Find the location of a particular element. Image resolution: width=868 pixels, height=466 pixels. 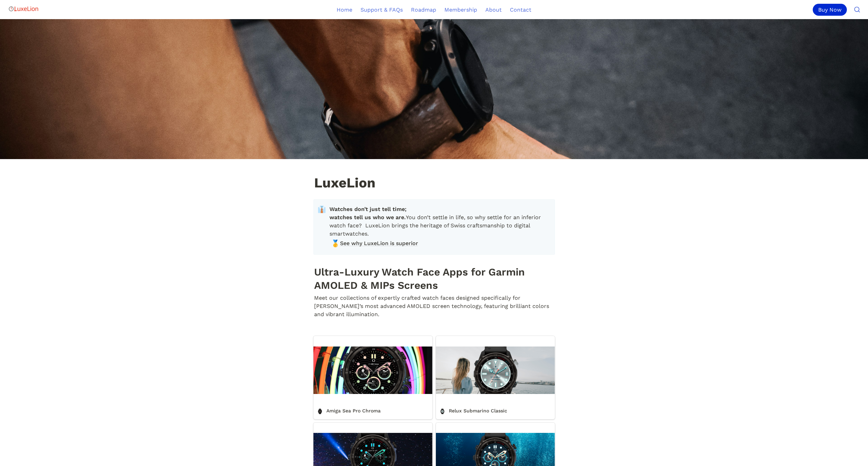

strong: Watches don’t just tell time; watches tell us who we are. is located at coordinates (369, 213).